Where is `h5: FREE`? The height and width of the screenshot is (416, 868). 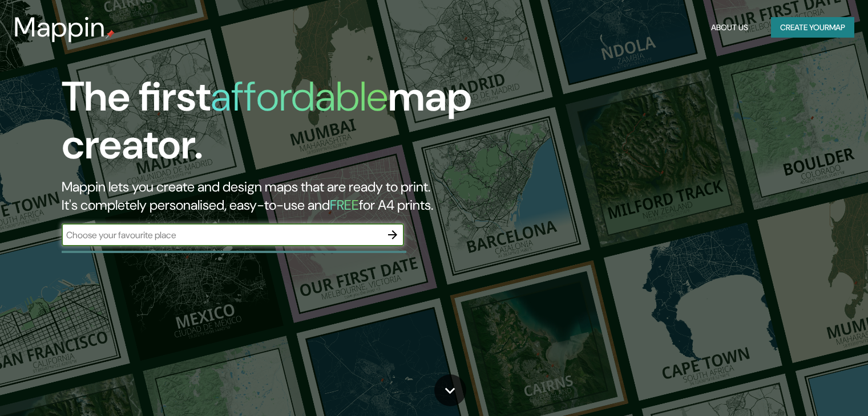
h5: FREE is located at coordinates (344, 204).